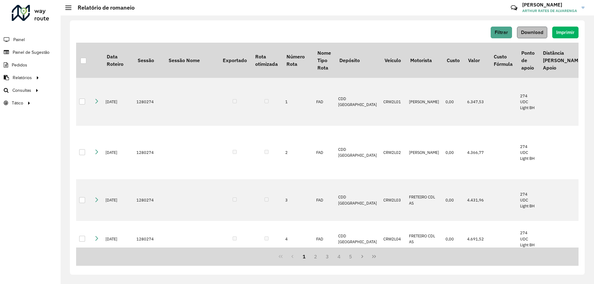 The image size is (594, 284). Describe the element at coordinates (393, 153) in the screenshot. I see `td: CRW2L02` at that location.